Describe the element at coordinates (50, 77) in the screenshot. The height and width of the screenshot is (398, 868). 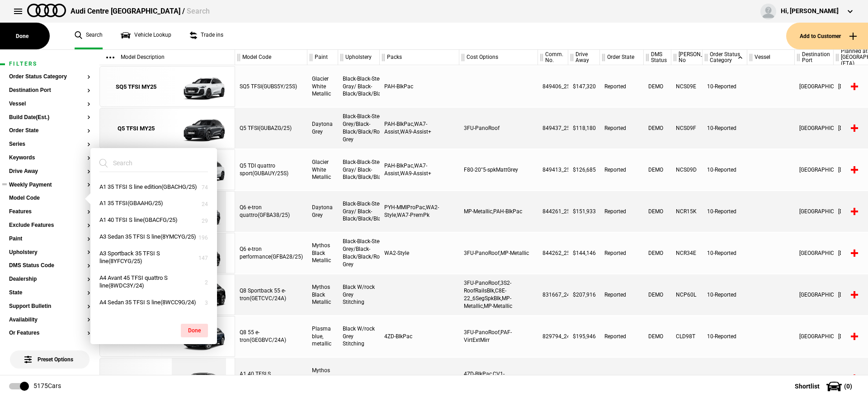
I see `button: Order Status Category` at that location.